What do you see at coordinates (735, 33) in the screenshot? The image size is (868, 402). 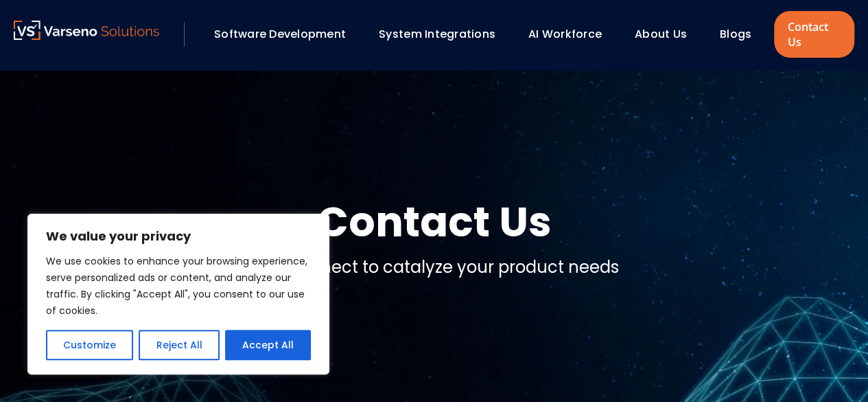 I see `a: Blogs` at bounding box center [735, 33].